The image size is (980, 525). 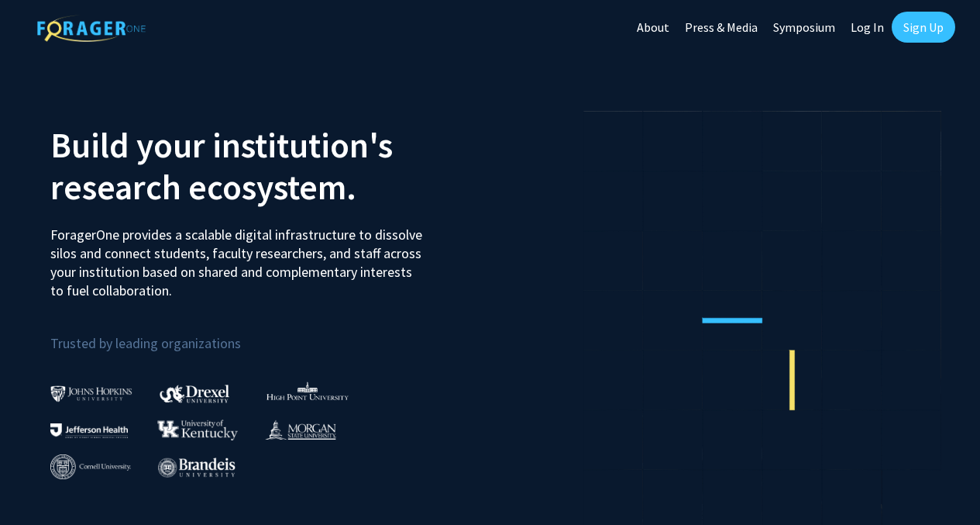 What do you see at coordinates (265, 166) in the screenshot?
I see `h2: Build your institution's research ecosystem.` at bounding box center [265, 166].